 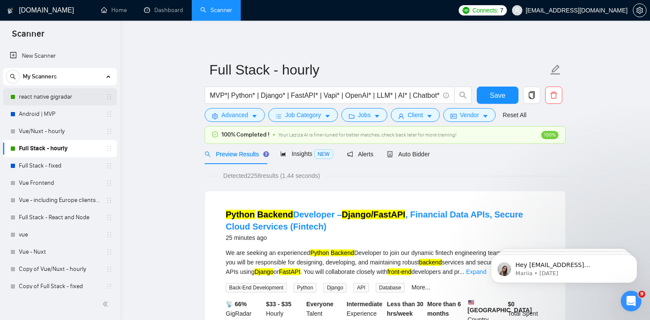 What do you see at coordinates (60, 56) in the screenshot?
I see `li: New Scanner` at bounding box center [60, 56].